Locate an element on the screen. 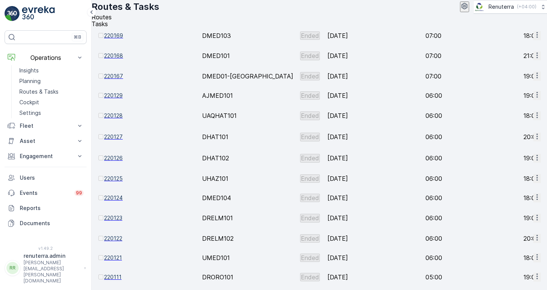 The height and width of the screenshot is (290, 547). td: DMED103 is located at coordinates (251, 35).